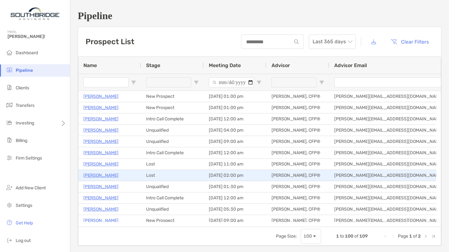 The image size is (449, 252). Describe the element at coordinates (9, 70) in the screenshot. I see `img: pipeline icon` at that location.